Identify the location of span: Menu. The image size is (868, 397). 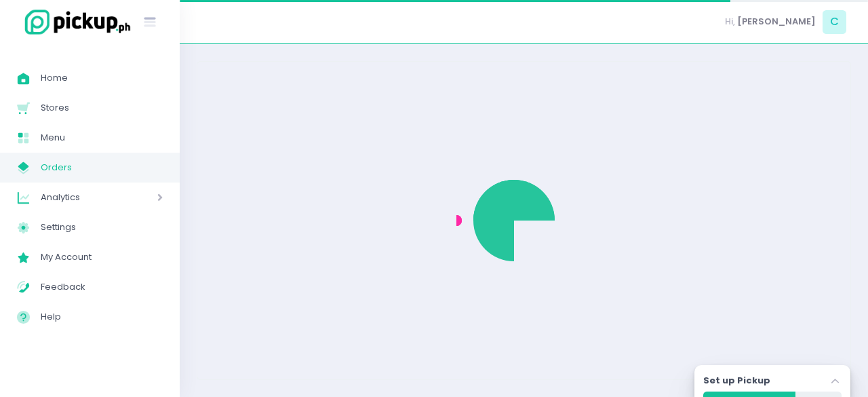
(101, 138).